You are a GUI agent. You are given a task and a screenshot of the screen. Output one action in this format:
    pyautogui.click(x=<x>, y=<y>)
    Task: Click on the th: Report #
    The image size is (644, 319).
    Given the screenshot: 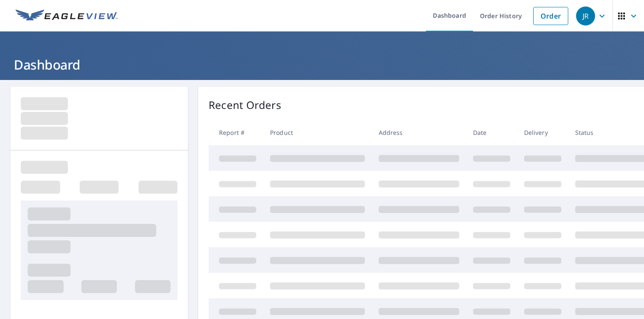 What is the action you would take?
    pyautogui.click(x=236, y=132)
    